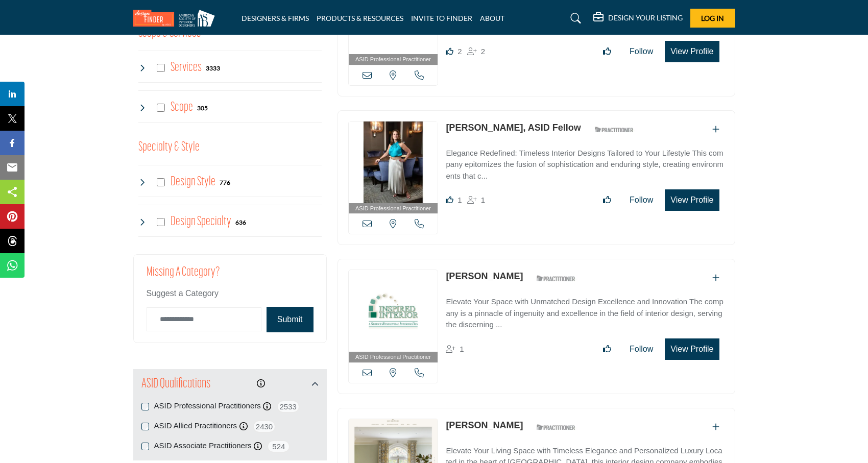 The image size is (868, 463). What do you see at coordinates (264, 426) in the screenshot?
I see `span: 2430` at bounding box center [264, 426].